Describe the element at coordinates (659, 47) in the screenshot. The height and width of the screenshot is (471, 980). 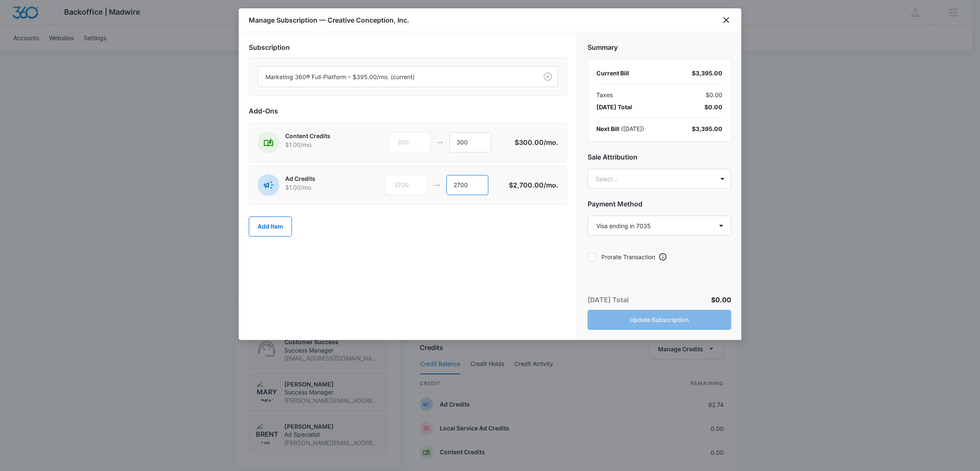
I see `h2: Summary` at that location.